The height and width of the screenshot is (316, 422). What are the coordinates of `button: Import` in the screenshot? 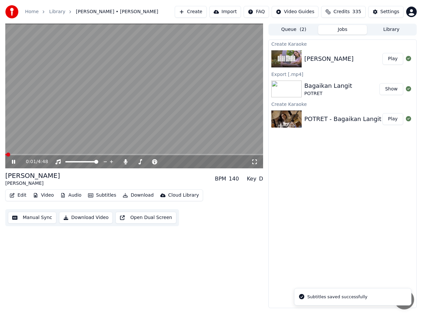 It's located at (225, 12).